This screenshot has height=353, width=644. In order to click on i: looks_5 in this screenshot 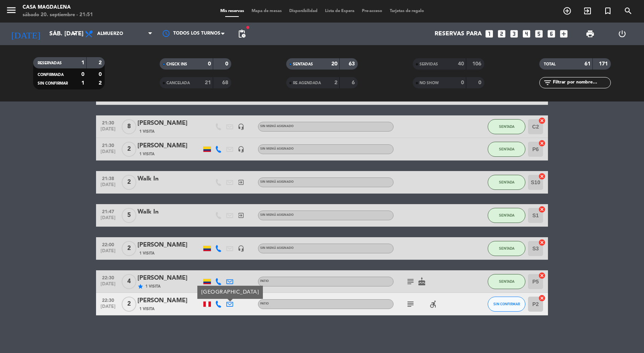, I will do `click(539, 34)`.